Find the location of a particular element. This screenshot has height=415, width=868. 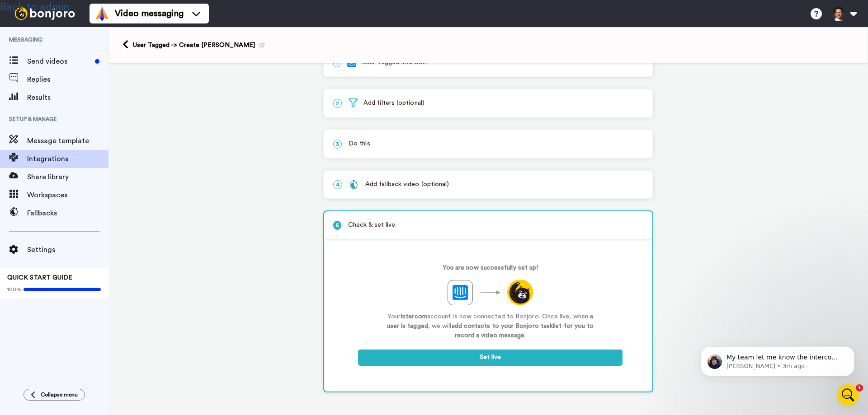

span: QUICK START GUIDE is located at coordinates (39, 278).